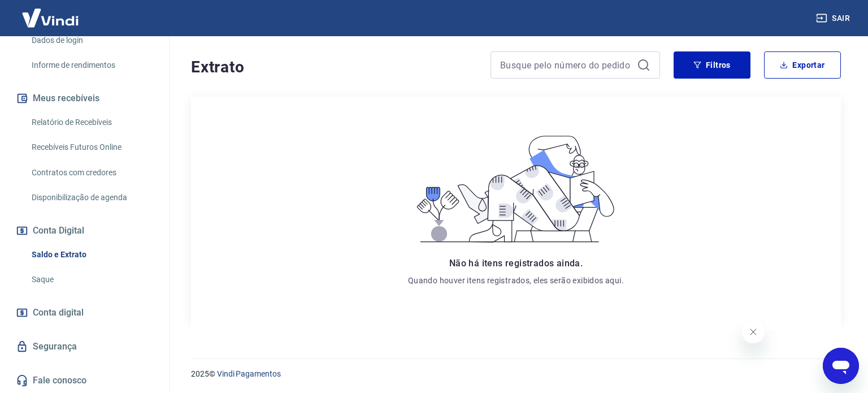 The image size is (868, 393). I want to click on p: 2025 ©, so click(516, 374).